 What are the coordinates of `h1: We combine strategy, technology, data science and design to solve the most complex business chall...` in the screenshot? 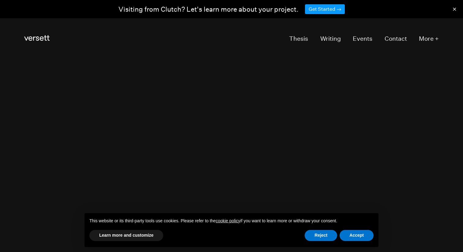 It's located at (160, 205).